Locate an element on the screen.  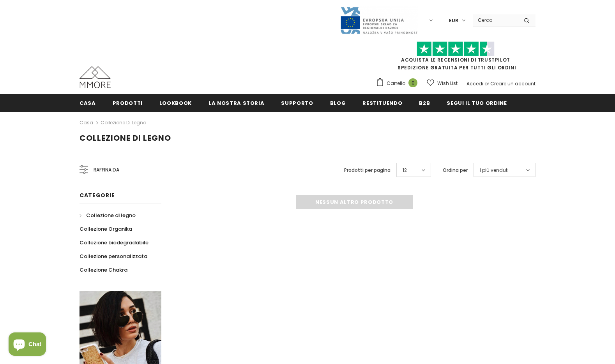
span: La nostra storia is located at coordinates (236, 102).